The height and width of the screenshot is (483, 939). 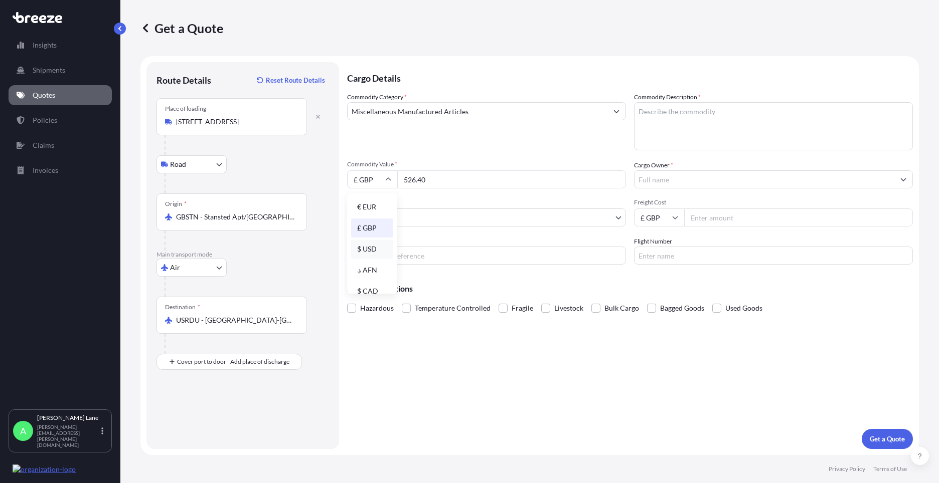 What do you see at coordinates (60, 170) in the screenshot?
I see `a: Invoices` at bounding box center [60, 170].